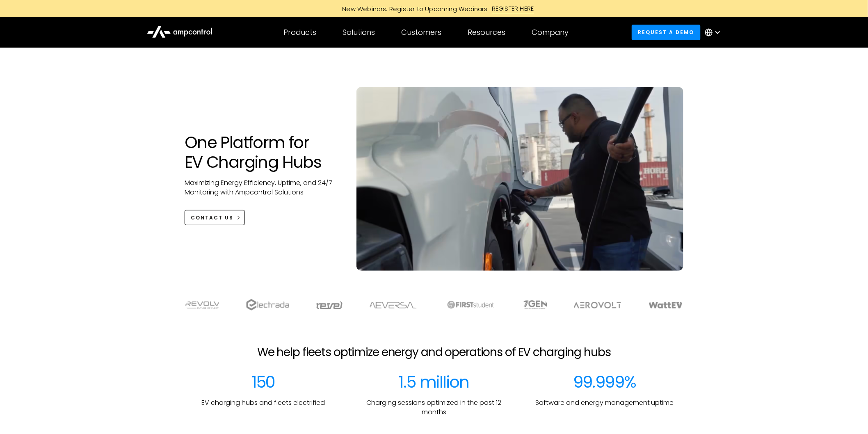 The height and width of the screenshot is (434, 868). What do you see at coordinates (434, 382) in the screenshot?
I see `div: 1.5 million` at bounding box center [434, 382].